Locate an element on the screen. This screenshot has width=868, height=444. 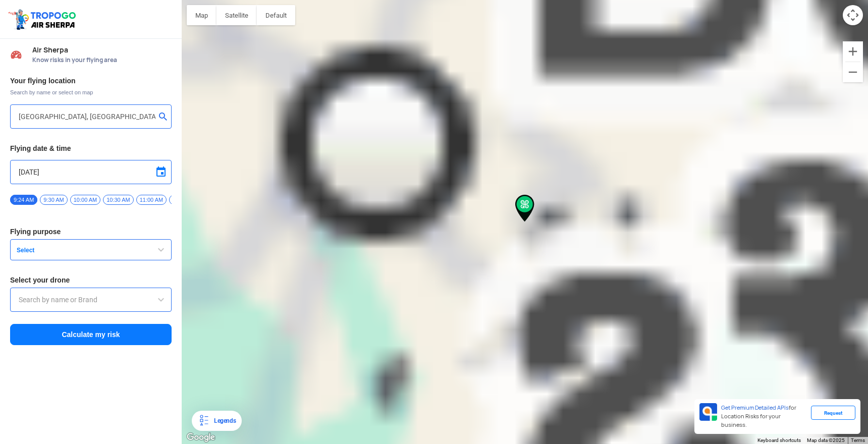
button: Zoom in is located at coordinates (853, 51).